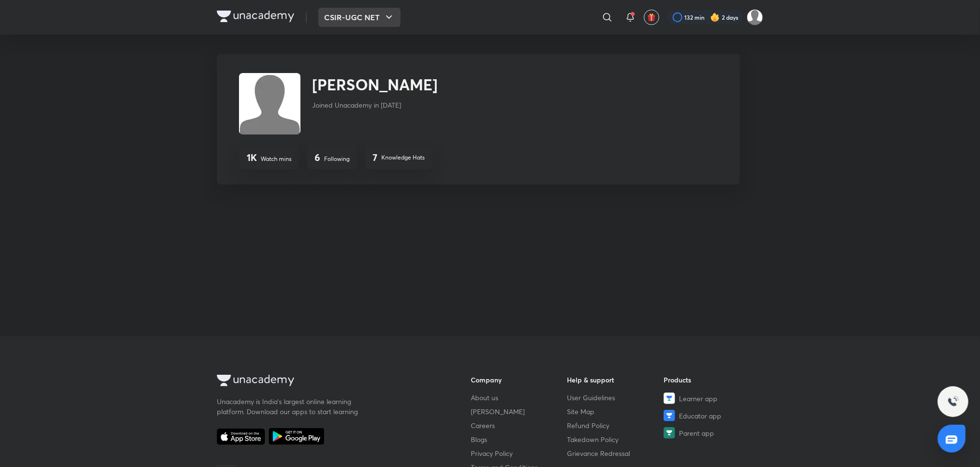 This screenshot has height=467, width=980. Describe the element at coordinates (651, 18) in the screenshot. I see `button: avatar` at that location.